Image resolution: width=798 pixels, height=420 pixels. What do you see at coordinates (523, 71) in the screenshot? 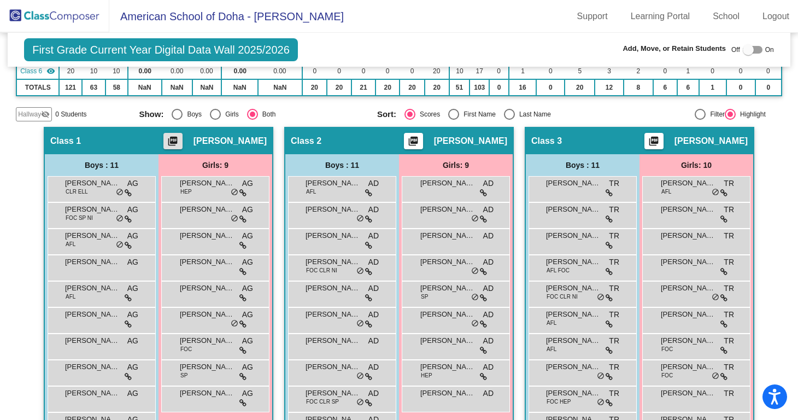
I see `td: 1` at bounding box center [523, 71].